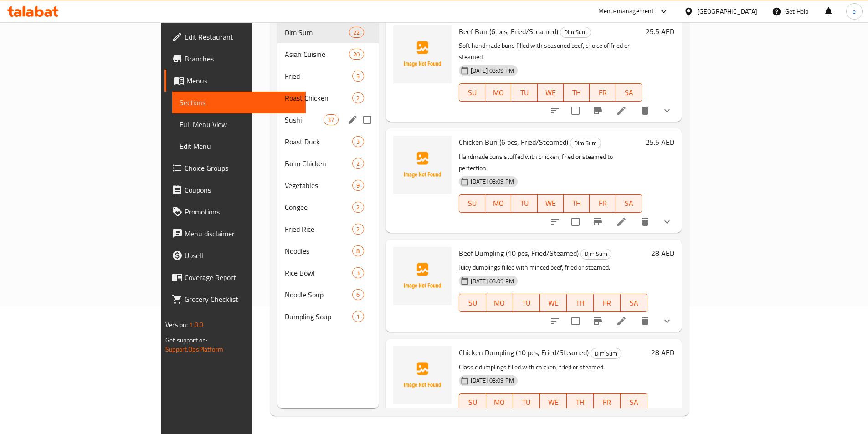 Image resolution: width=868 pixels, height=434 pixels. I want to click on div: Roast Chicken2, so click(328, 98).